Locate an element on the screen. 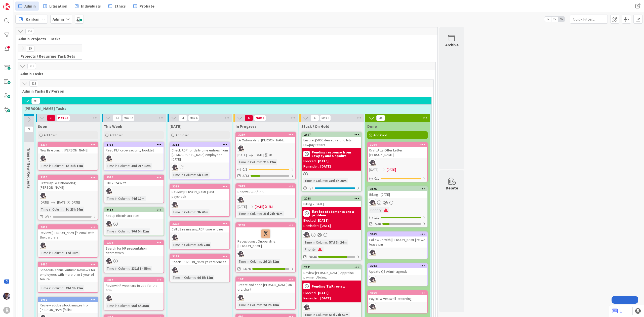 This screenshot has width=644, height=317. span: 13 is located at coordinates (117, 118).